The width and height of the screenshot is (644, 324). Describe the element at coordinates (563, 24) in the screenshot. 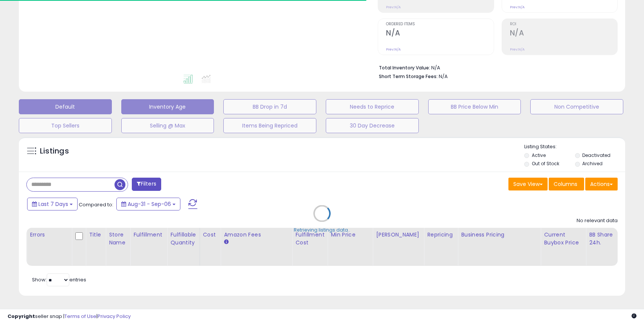

I see `span: ROI` at that location.